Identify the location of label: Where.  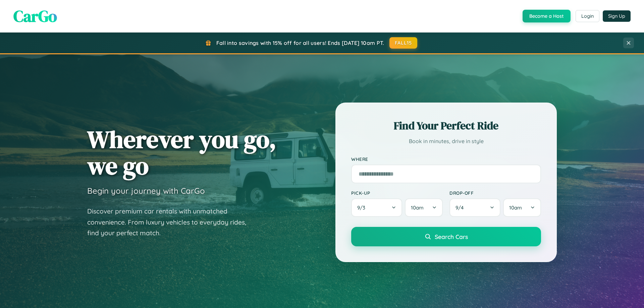
(446, 159).